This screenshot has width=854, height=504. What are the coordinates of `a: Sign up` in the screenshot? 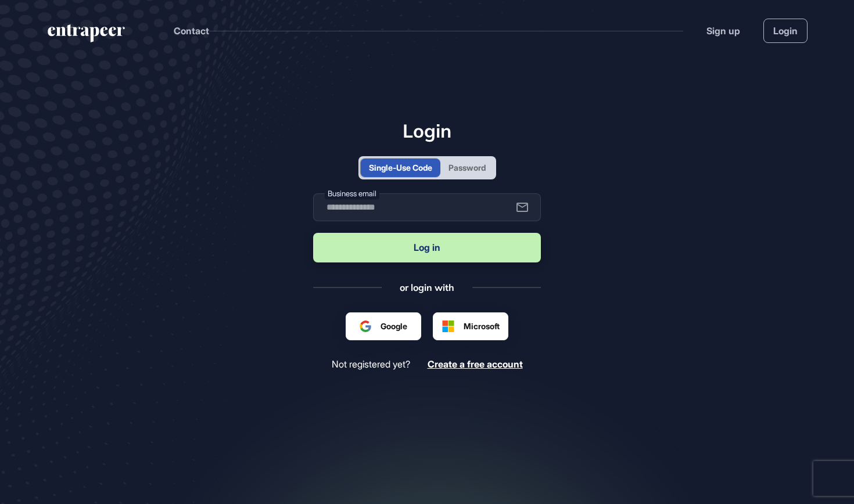 It's located at (724, 31).